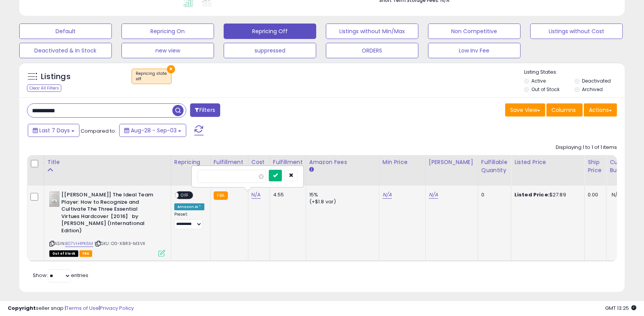 The width and height of the screenshot is (644, 316). Describe the element at coordinates (597, 81) in the screenshot. I see `label: Deactivated` at that location.